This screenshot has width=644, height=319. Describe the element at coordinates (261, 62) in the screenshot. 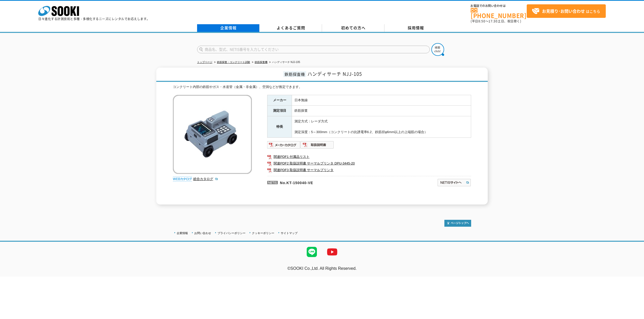

I see `a: 鉄筋探査機` at that location.